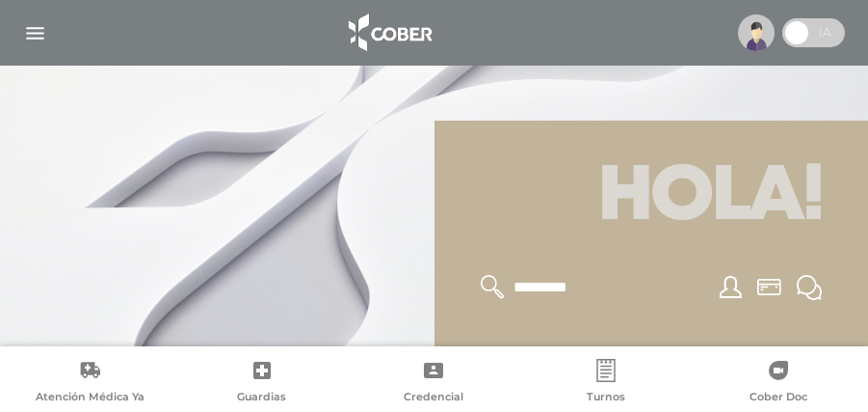 Image resolution: width=868 pixels, height=412 pixels. What do you see at coordinates (606, 383) in the screenshot?
I see `a: Turnos` at bounding box center [606, 383].